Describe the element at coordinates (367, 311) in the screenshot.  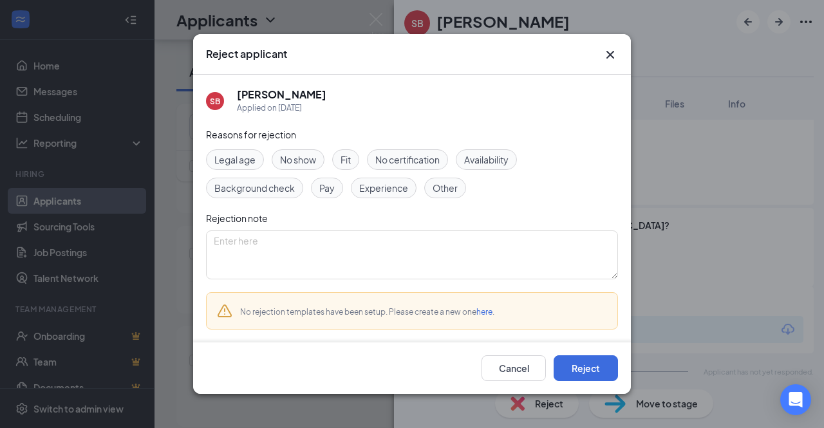
I see `span: No rejection templates have been setup. Please create a new one .` at that location.